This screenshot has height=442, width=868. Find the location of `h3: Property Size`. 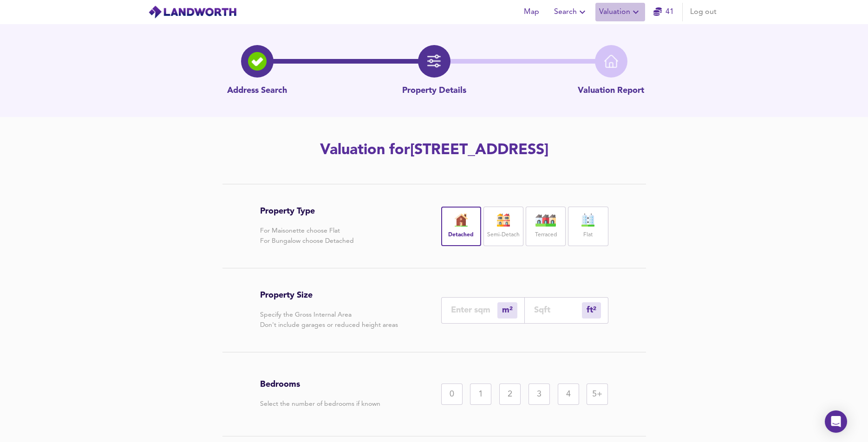

h3: Property Size is located at coordinates (329, 295).